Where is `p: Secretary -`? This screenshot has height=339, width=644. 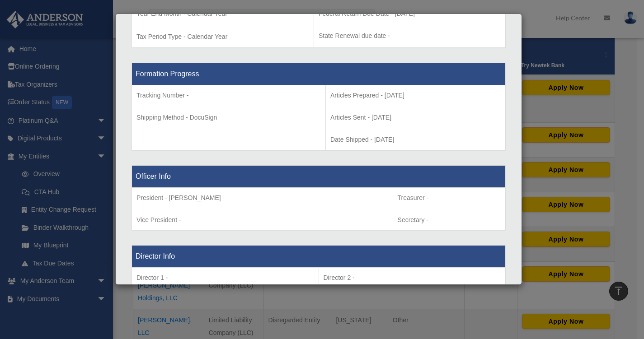 p: Secretary - is located at coordinates (449, 220).